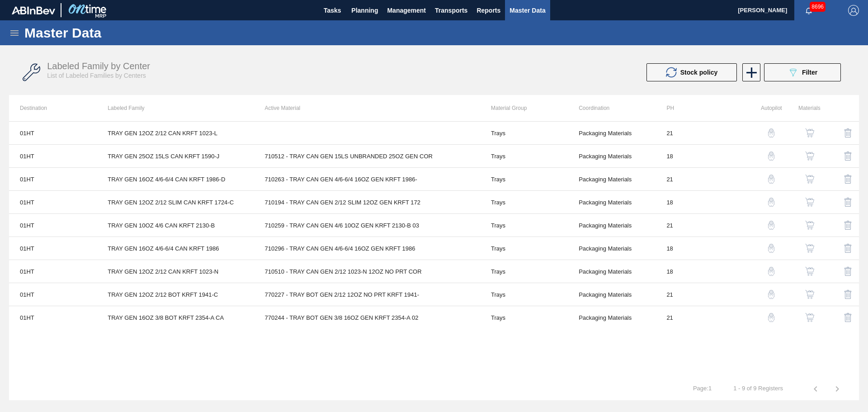 The image size is (868, 412). What do you see at coordinates (802, 73) in the screenshot?
I see `button: Filter` at bounding box center [802, 73].